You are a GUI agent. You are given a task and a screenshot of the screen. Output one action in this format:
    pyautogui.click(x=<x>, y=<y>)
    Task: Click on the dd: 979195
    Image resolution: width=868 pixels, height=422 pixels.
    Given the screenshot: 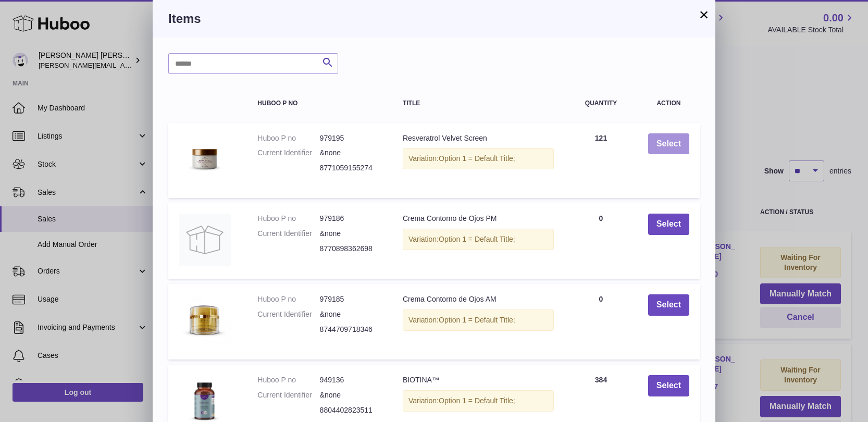 What is the action you would take?
    pyautogui.click(x=351, y=138)
    